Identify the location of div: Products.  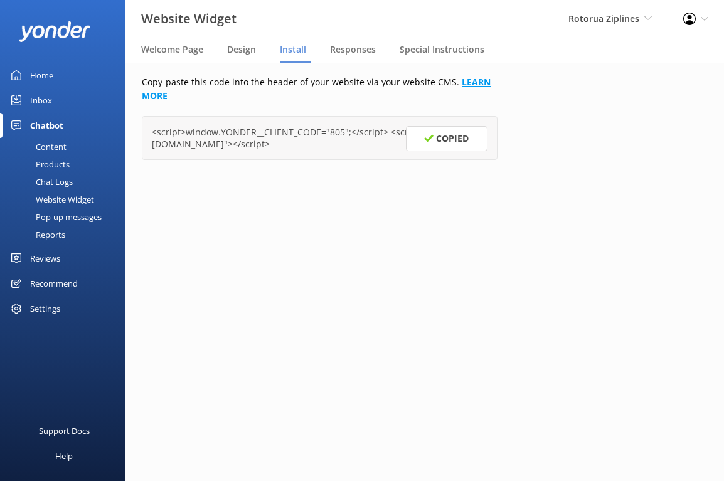
(38, 164).